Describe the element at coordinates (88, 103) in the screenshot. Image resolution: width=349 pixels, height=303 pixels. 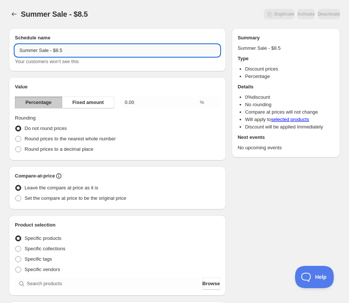
I see `span: Fixed amount` at that location.